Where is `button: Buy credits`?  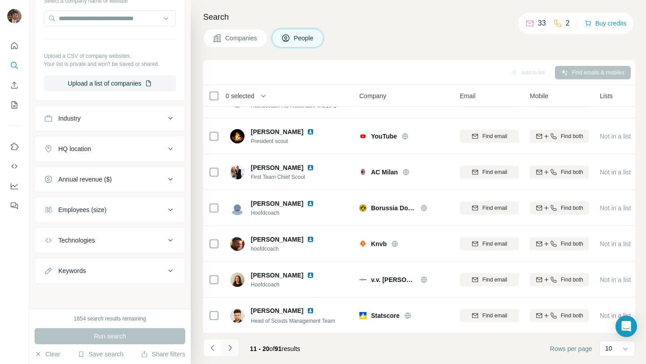
button: Buy credits is located at coordinates (605, 23).